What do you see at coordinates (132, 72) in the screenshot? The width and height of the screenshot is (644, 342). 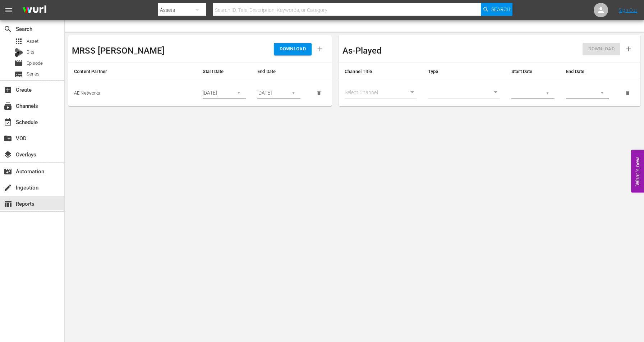 I see `th: Content Partner` at bounding box center [132, 72].